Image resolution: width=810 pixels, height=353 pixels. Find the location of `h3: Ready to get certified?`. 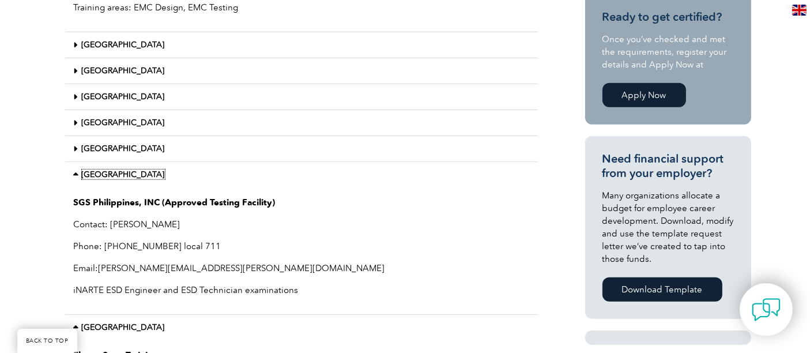

h3: Ready to get certified? is located at coordinates (668, 17).